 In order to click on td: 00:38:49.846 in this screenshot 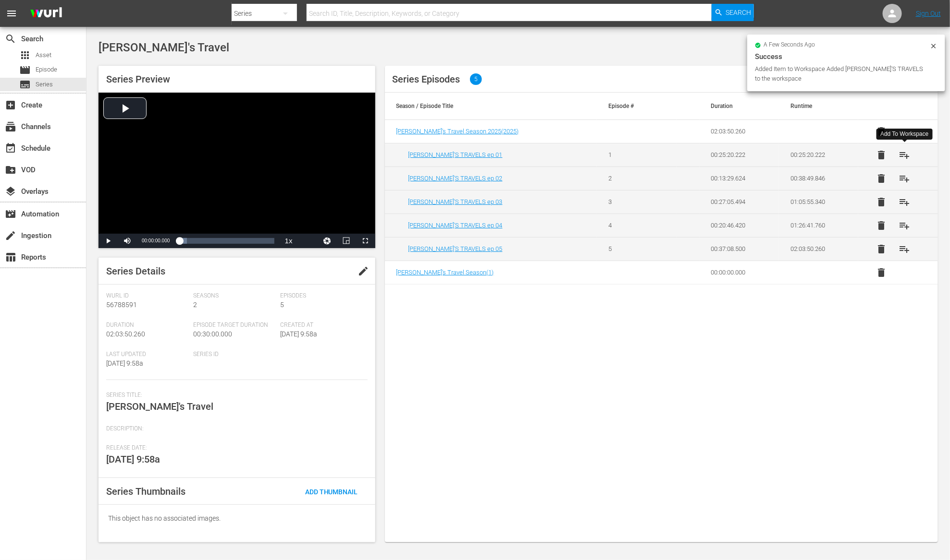, I will do `click(819, 178)`.